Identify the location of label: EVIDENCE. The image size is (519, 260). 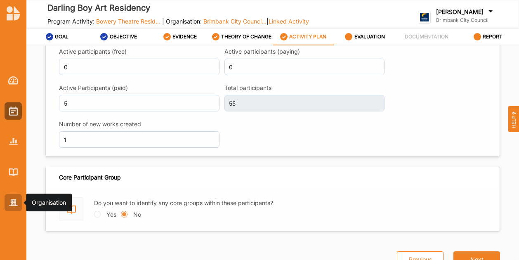
(184, 37).